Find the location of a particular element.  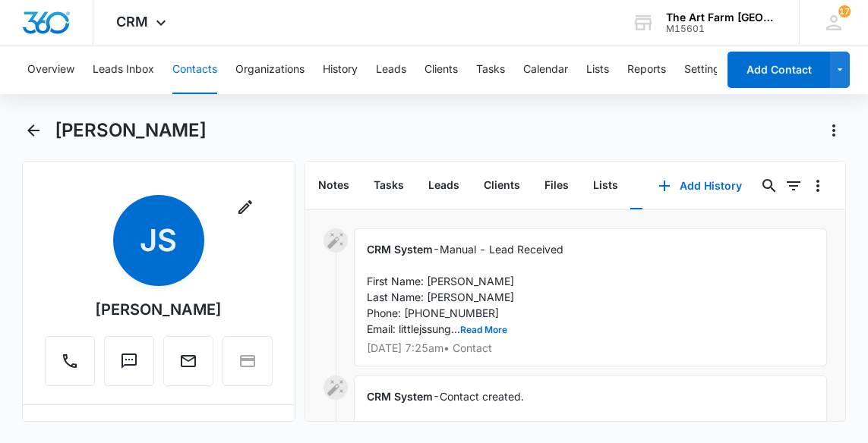

button: Email is located at coordinates (188, 361).